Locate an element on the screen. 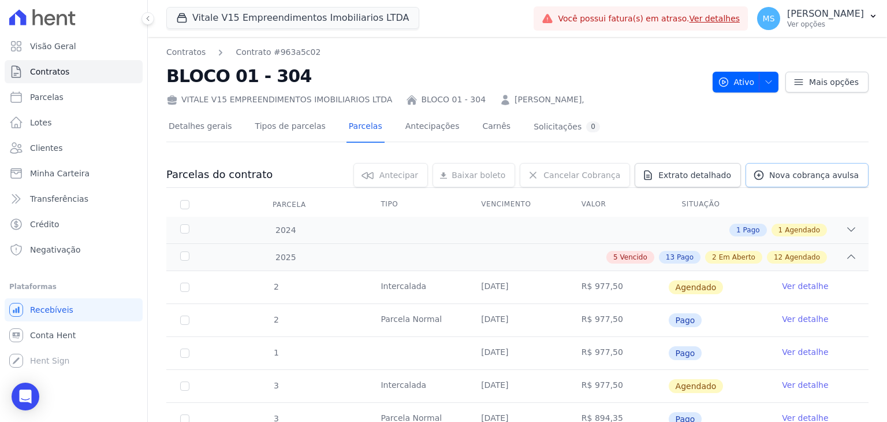 The width and height of the screenshot is (887, 422). div: Parcela is located at coordinates (289, 204).